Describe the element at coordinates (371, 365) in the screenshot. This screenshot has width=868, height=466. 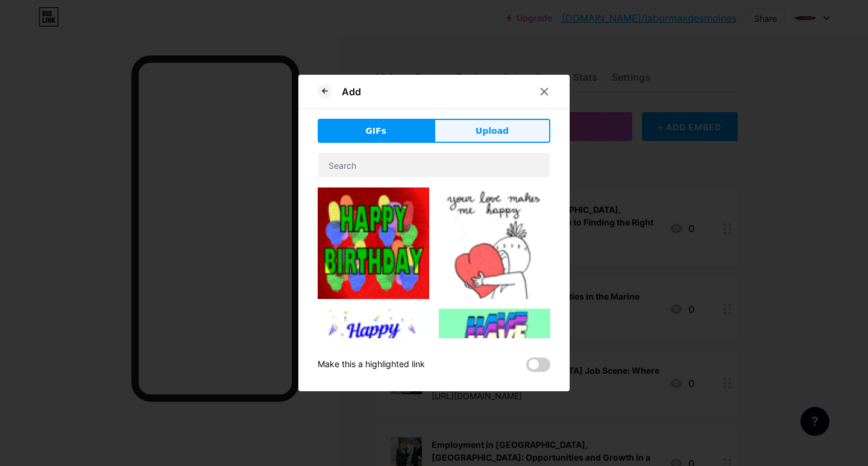
I see `div: Make this a highlighted link` at that location.